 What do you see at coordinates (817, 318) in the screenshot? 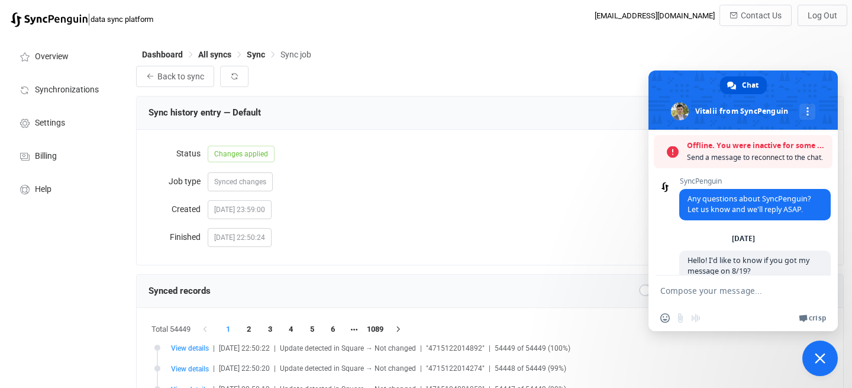
I see `span: Crisp` at bounding box center [817, 318].